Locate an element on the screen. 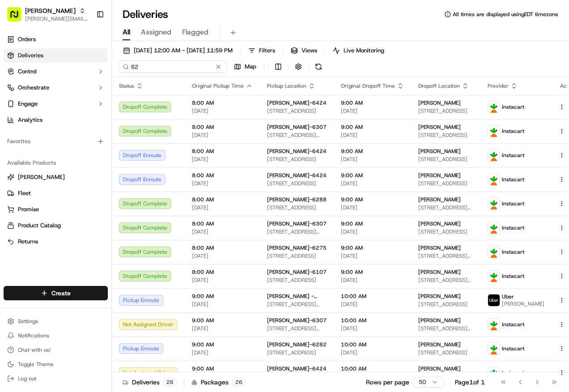 Image resolution: width=569 pixels, height=392 pixels. button: Filters is located at coordinates (262, 50).